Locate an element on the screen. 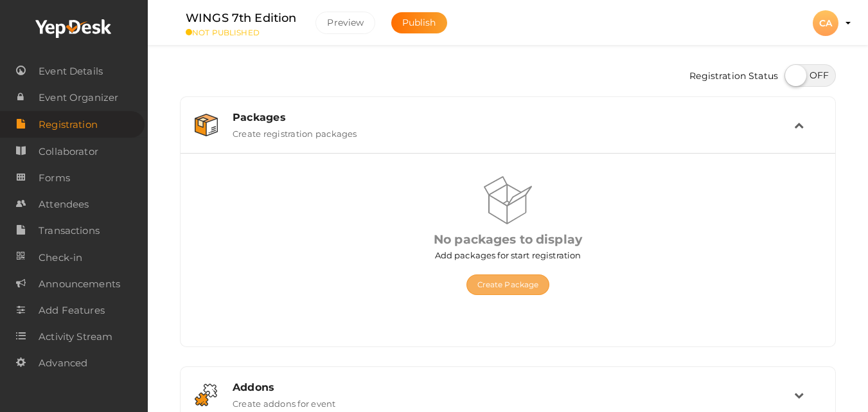 Image resolution: width=868 pixels, height=412 pixels. span: Add Features is located at coordinates (71, 311).